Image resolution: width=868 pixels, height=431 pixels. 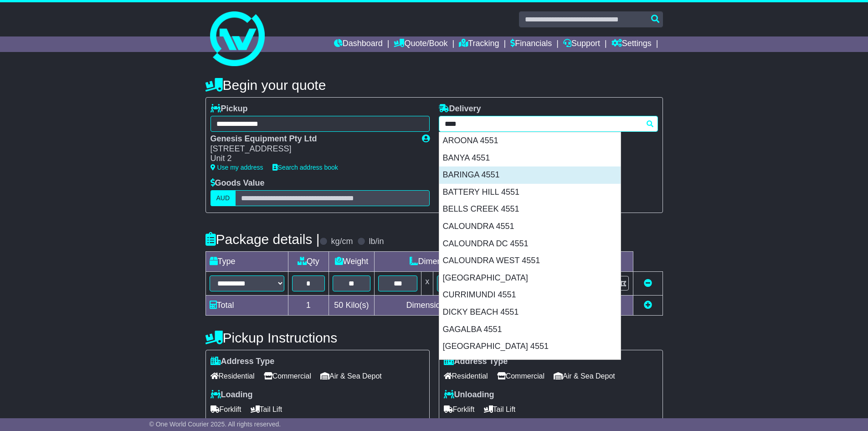 What do you see at coordinates (531, 44) in the screenshot?
I see `a: Financials` at bounding box center [531, 44].